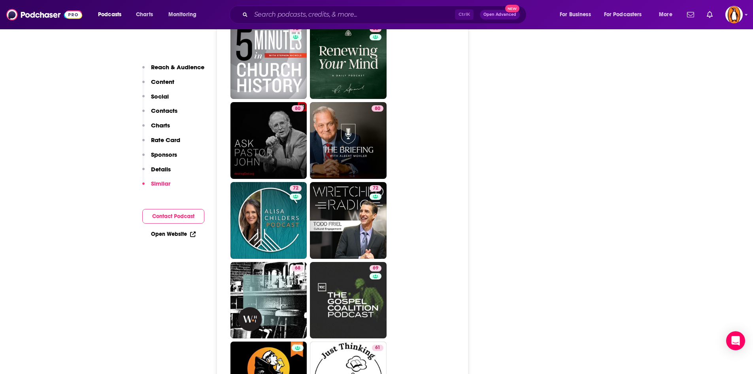 The image size is (753, 374). What do you see at coordinates (110, 15) in the screenshot?
I see `span: Podcasts` at bounding box center [110, 15].